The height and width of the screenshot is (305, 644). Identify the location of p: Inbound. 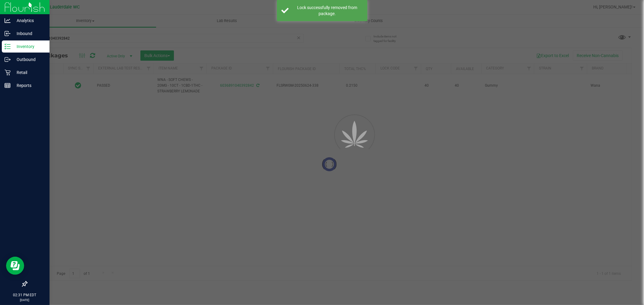
(29, 34).